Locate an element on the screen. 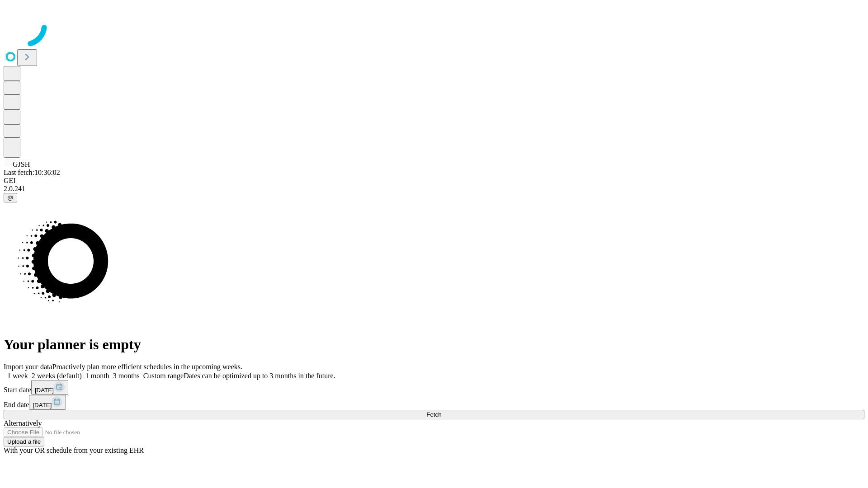  span: 3 months is located at coordinates (126, 375).